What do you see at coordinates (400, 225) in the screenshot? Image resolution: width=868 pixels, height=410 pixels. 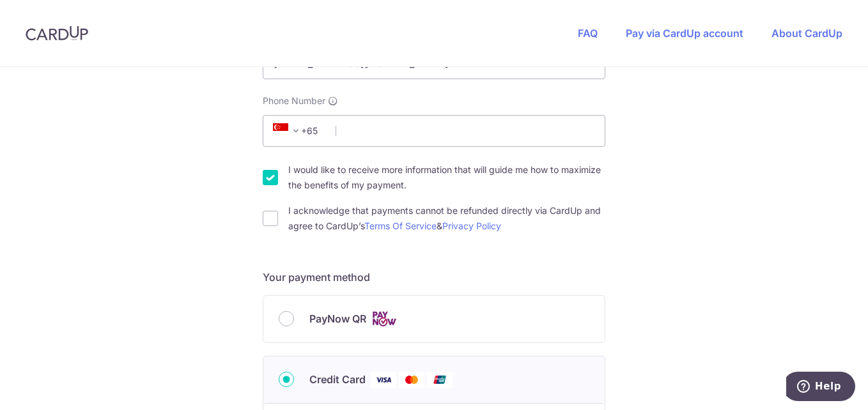 I see `a: Terms Of Service` at bounding box center [400, 225].